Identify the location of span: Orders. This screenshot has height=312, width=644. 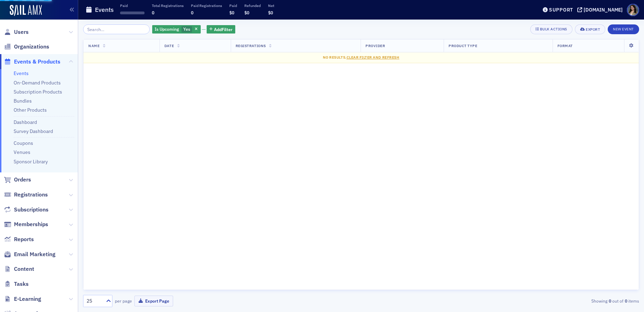
(23, 180).